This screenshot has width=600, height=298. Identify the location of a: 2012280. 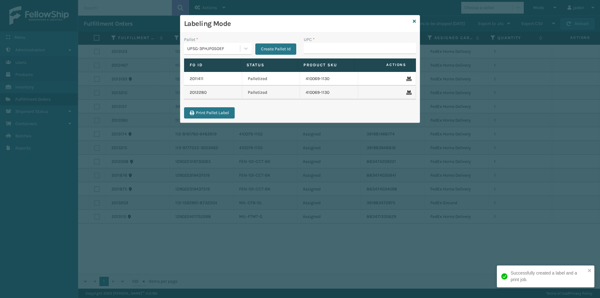
(198, 93).